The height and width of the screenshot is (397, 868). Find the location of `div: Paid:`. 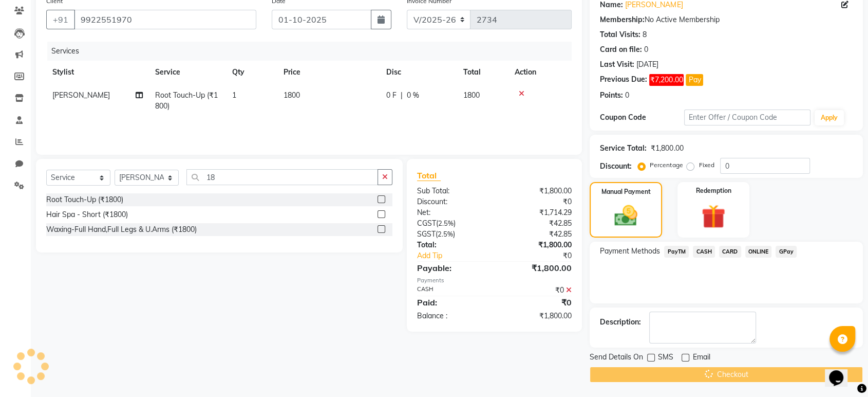

div: Paid: is located at coordinates (452, 302).